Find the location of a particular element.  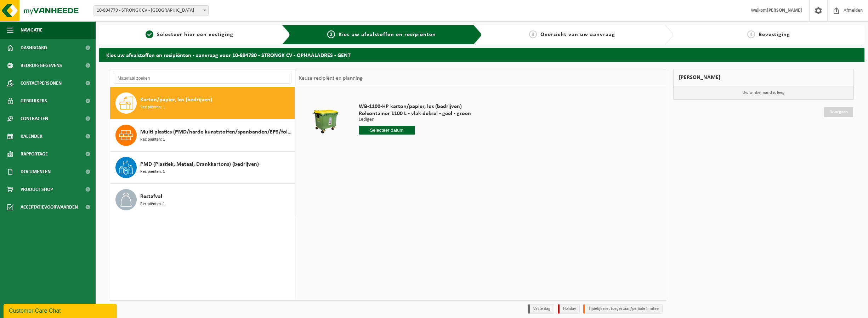

span: Rolcontainer 1100 L - vlak deksel - geel - groen is located at coordinates (415, 114).